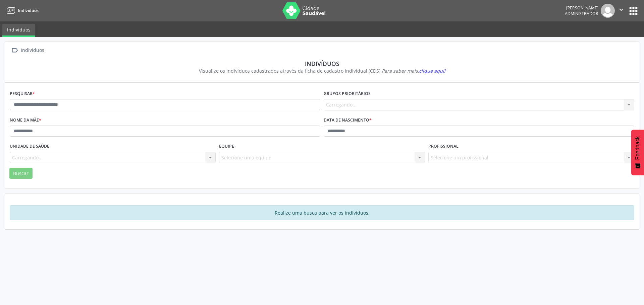  I want to click on label: Grupos prioritários, so click(347, 94).